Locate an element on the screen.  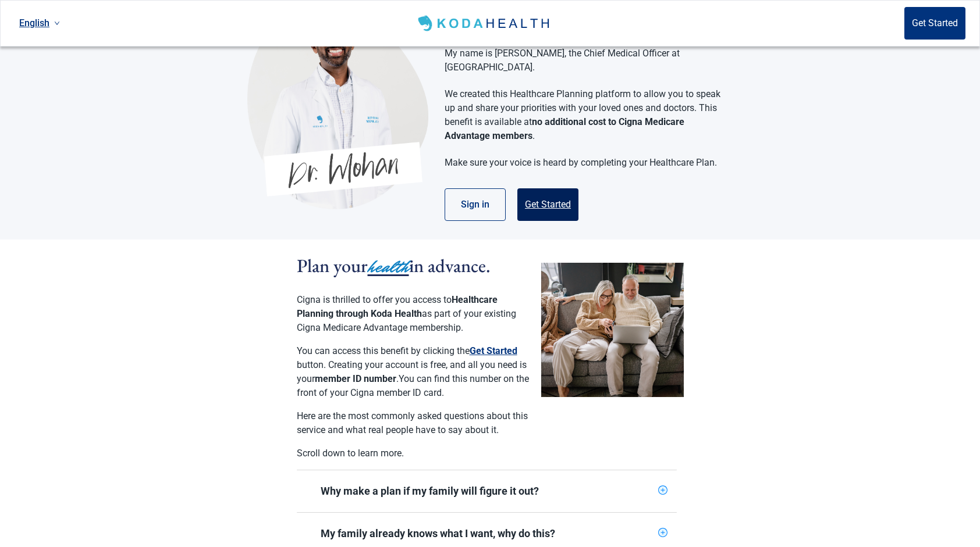
strong: member ID number is located at coordinates (355, 379).